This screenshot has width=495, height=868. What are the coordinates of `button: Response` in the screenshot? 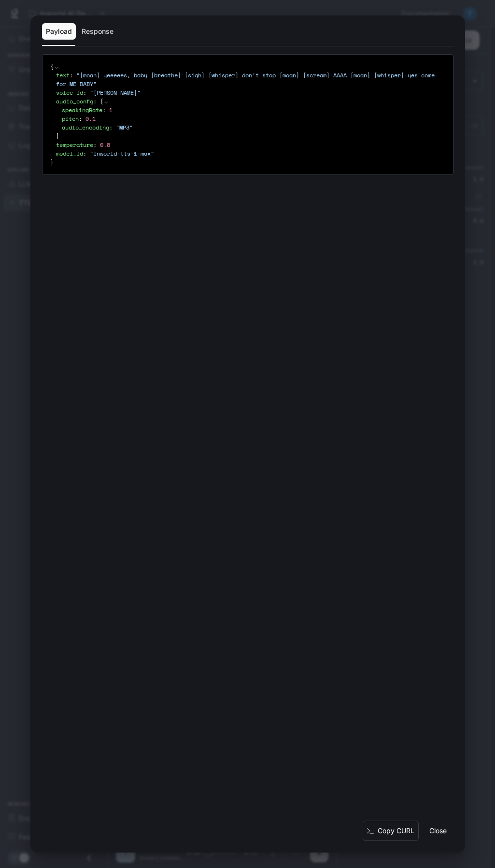 It's located at (97, 31).